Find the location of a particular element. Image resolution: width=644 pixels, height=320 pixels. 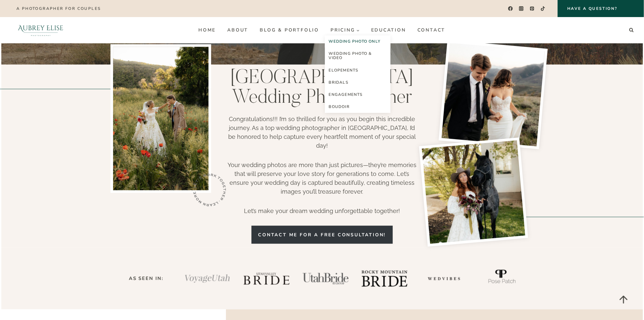

img: bride with her horse and bouquet at the caledonia is located at coordinates (474, 192).